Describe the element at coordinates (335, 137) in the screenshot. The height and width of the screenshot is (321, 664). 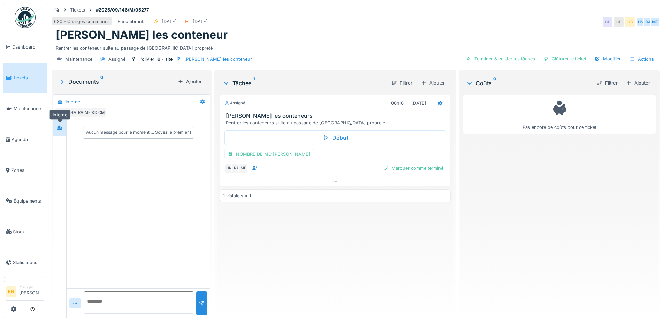
I see `div: Début` at that location.